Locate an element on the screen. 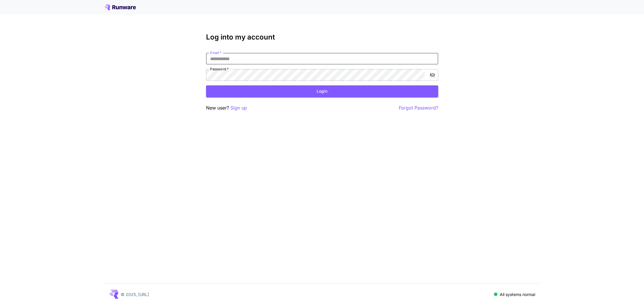 The height and width of the screenshot is (305, 644). p: All systems normal is located at coordinates (517, 294).